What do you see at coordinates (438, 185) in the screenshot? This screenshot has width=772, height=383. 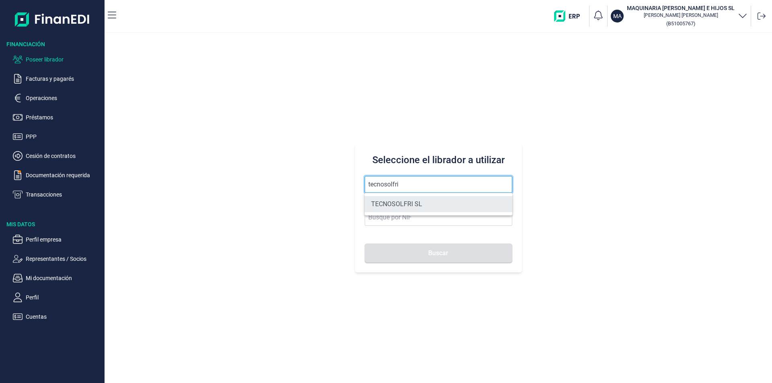 I see `input: Seleccione la razón social` at bounding box center [438, 185].